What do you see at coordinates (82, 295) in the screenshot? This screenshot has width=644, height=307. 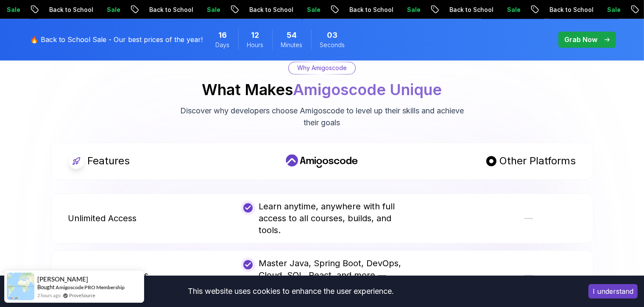 I see `a: ProveSource` at bounding box center [82, 295].